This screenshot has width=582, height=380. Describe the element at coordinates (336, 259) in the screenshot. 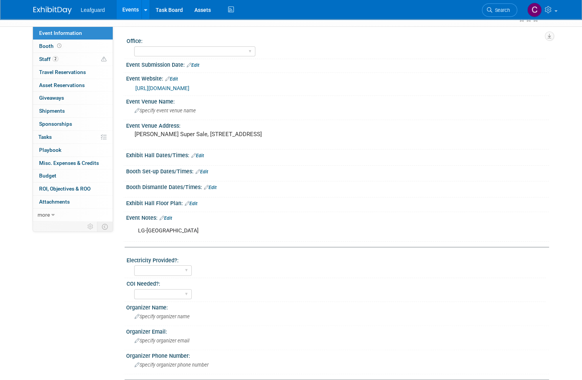

I see `div: Electricity Provided?:` at that location.